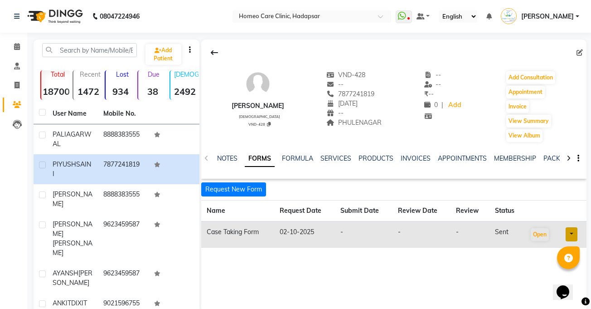 The height and width of the screenshot is (309, 591). Describe the element at coordinates (531, 77) in the screenshot. I see `button: Add Consultation` at that location.